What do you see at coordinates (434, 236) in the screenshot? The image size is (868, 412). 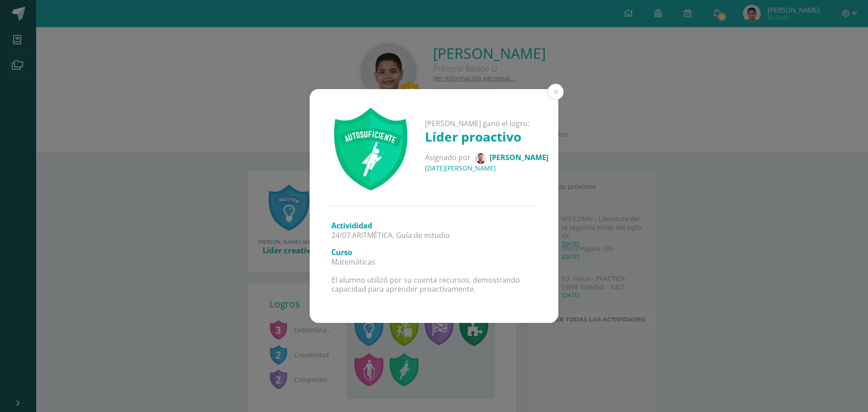 I see `p: 24/07 ARITMÉTICA. Guía de estudio` at bounding box center [434, 236].